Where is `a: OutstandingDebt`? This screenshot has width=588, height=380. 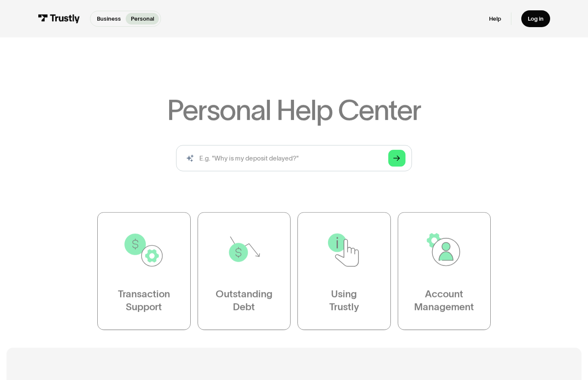 a: OutstandingDebt is located at coordinates (244, 271).